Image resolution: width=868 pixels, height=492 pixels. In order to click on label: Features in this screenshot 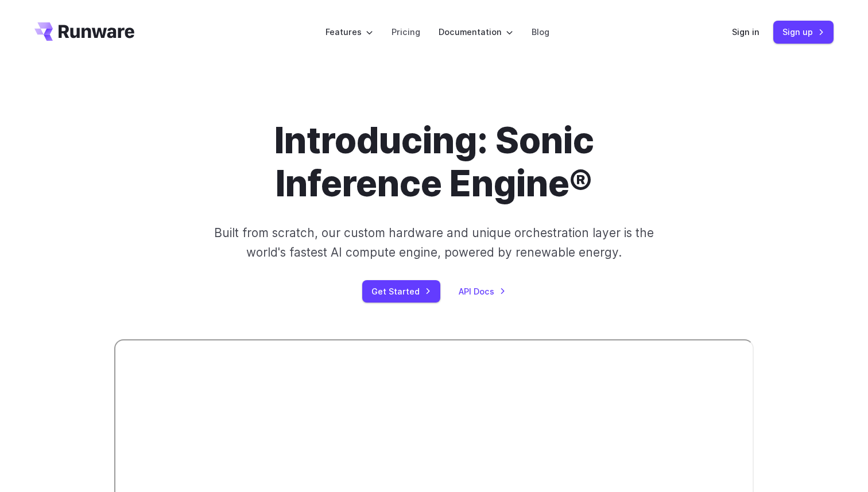, I will do `click(349, 31)`.